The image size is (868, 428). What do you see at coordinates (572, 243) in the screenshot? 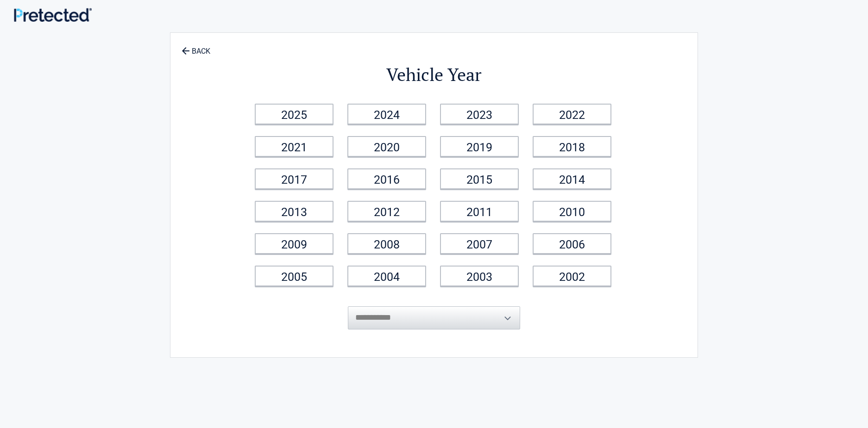
I see `a: 2006` at bounding box center [572, 243].